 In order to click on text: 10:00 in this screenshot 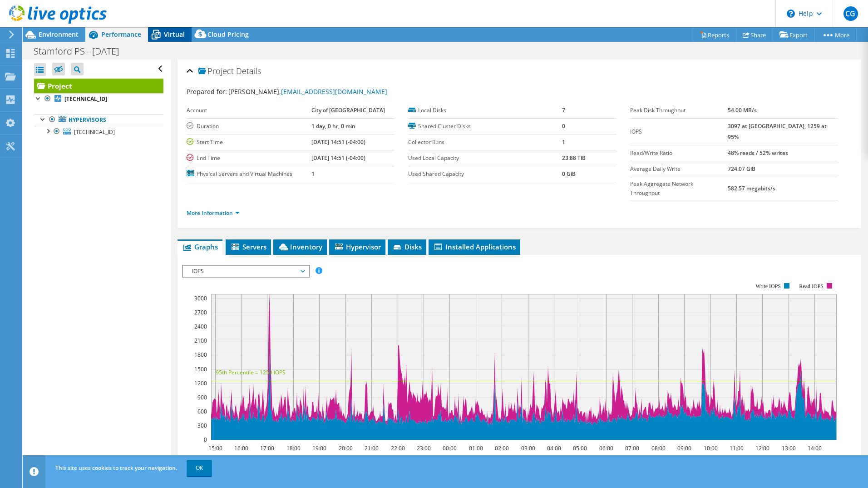, I will do `click(710, 448)`.